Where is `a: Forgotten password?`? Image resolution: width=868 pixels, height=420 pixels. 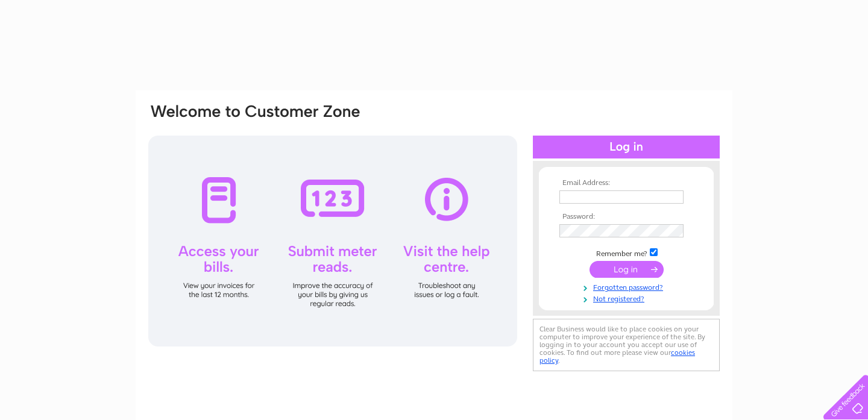 a: Forgotten password? is located at coordinates (628, 286).